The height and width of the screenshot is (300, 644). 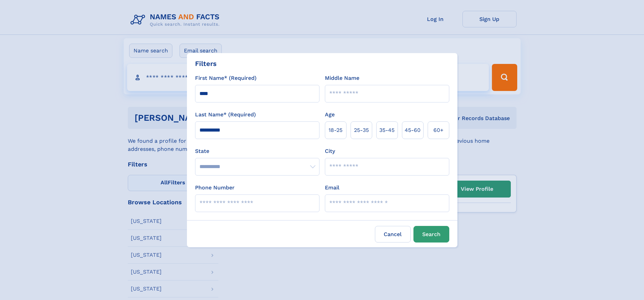 What do you see at coordinates (215, 188) in the screenshot?
I see `label: Phone Number` at bounding box center [215, 188].